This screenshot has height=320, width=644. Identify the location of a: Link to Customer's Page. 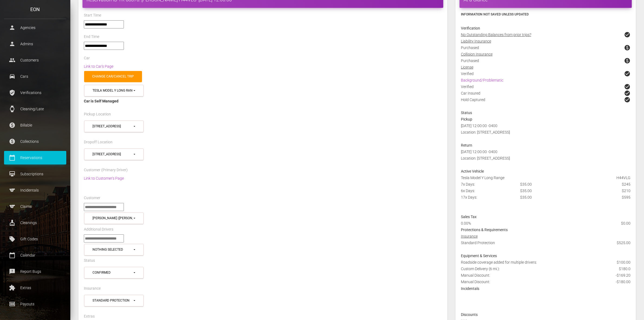
(104, 178).